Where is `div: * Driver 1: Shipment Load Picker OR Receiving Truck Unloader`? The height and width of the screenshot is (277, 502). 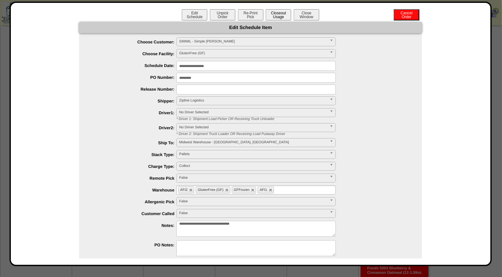
div: * Driver 1: Shipment Load Picker OR Receiving Truck Unloader is located at coordinates (297, 119).